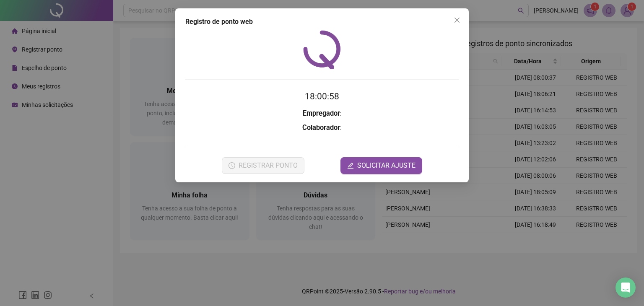 This screenshot has width=644, height=306. I want to click on div: Open Intercom Messenger, so click(625, 288).